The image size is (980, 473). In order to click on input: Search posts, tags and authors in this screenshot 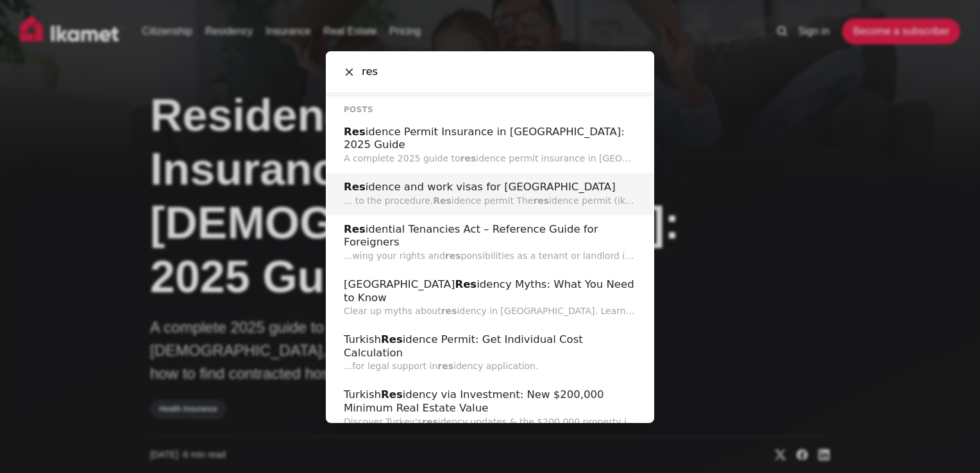, I will do `click(495, 72)`.